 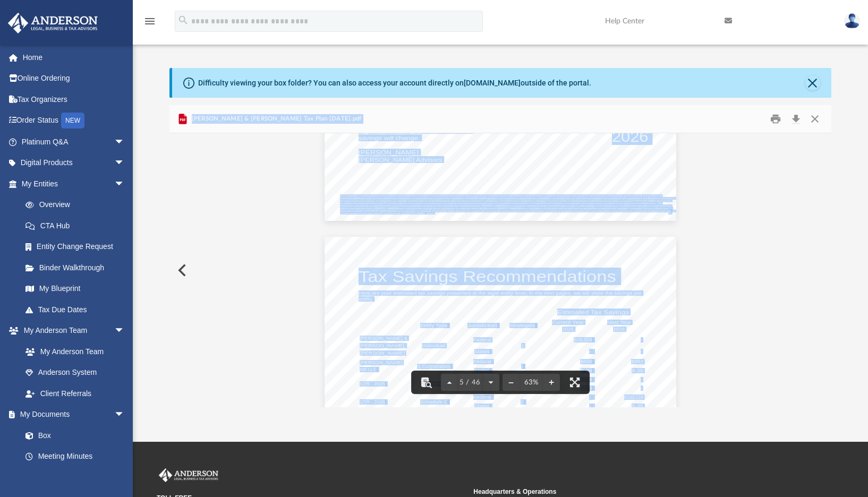 I want to click on img: User Pic, so click(x=852, y=21).